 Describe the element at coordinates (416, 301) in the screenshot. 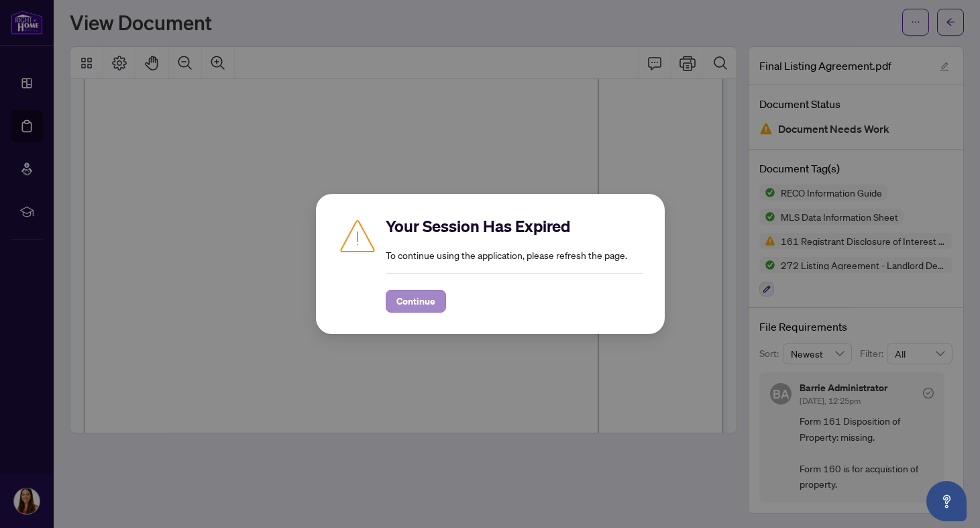

I see `button: Continue` at that location.